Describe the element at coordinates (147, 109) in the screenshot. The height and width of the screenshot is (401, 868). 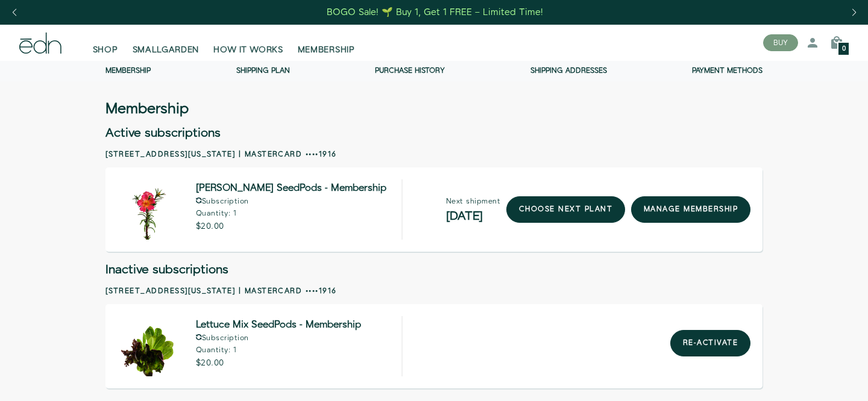
I see `h3: Membership` at that location.